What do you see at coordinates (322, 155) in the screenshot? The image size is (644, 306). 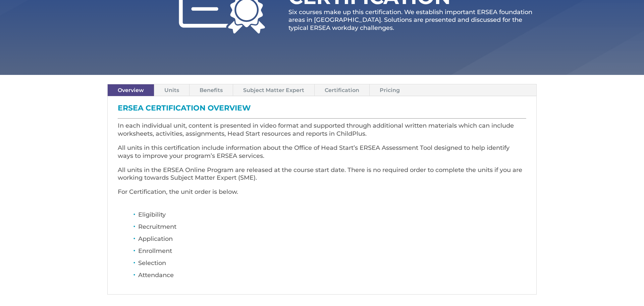 I see `p: All units in this certification include information about the Office of Head Start’s ERSEA Assess...` at bounding box center [322, 155].